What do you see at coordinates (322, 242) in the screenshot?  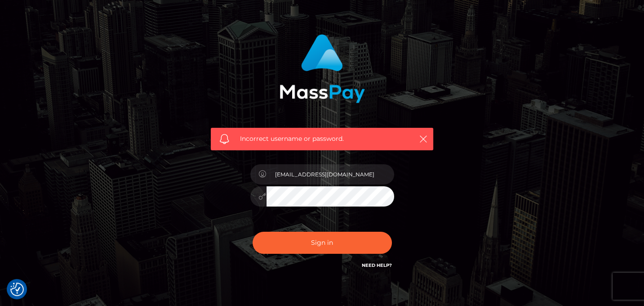 I see `button: Sign in` at bounding box center [322, 242].